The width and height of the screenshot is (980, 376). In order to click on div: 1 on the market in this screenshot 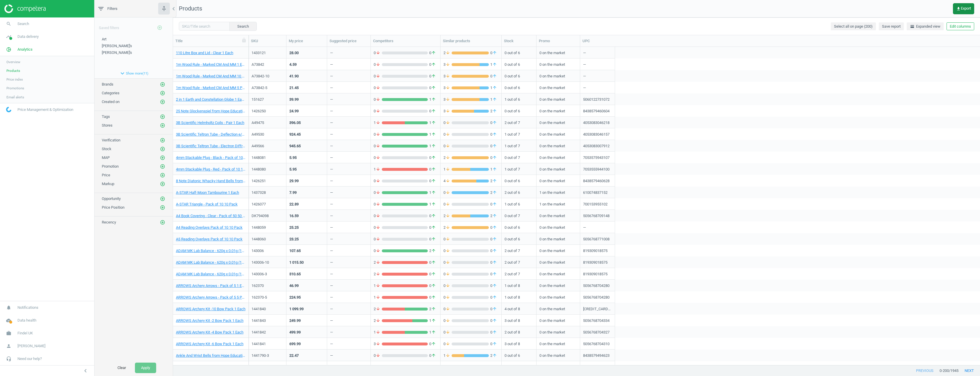, I will do `click(558, 192)`.